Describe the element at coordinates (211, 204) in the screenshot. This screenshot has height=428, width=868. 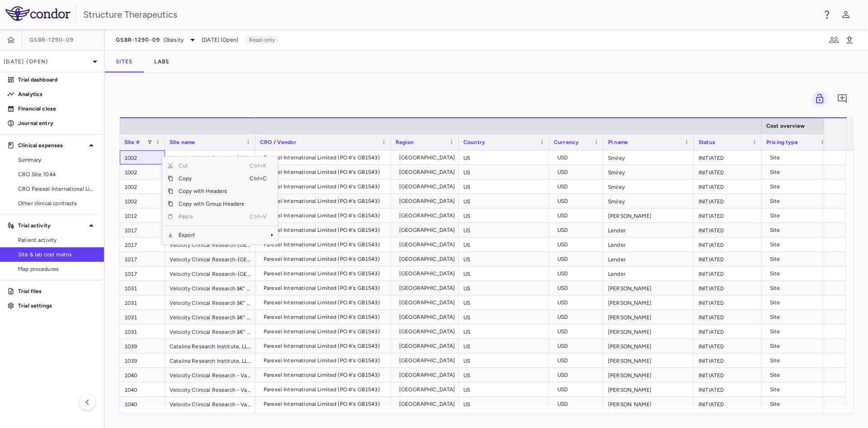
I see `span: Copy with Group Headers` at that location.